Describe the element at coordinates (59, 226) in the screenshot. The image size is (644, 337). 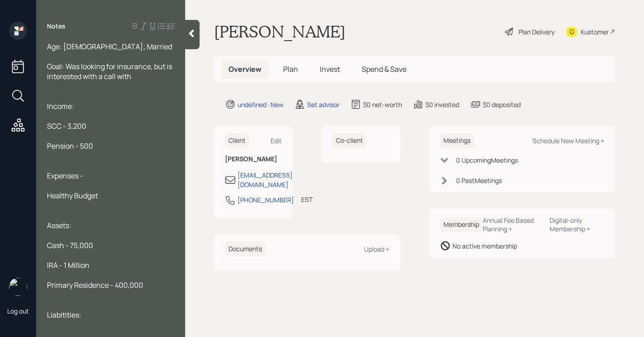
I see `span: Assets:` at that location.